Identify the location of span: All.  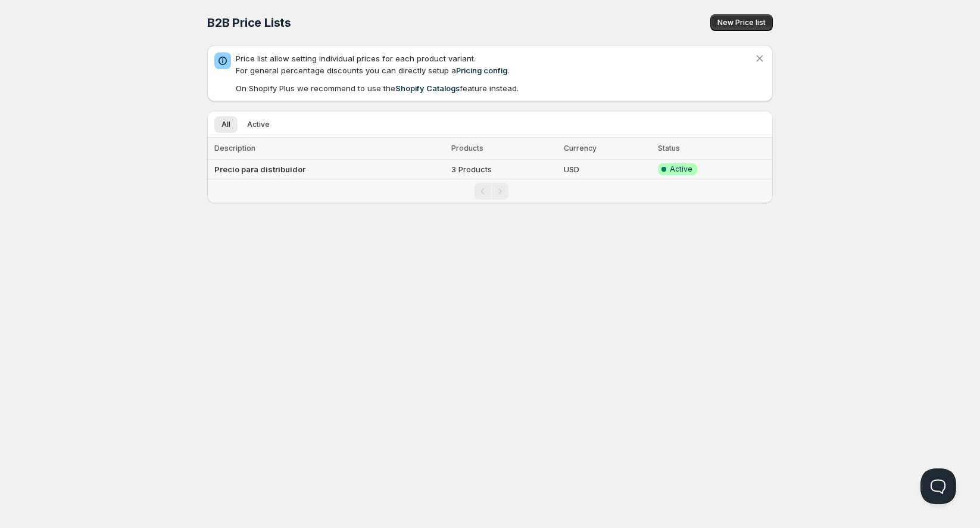
(226, 124).